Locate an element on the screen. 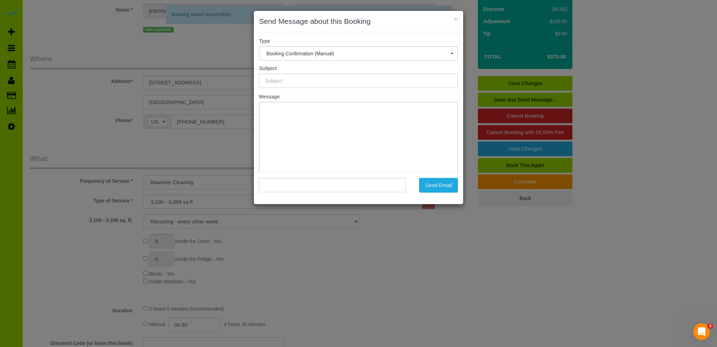 The height and width of the screenshot is (347, 717). h3: Send Message about this Booking is located at coordinates (358, 21).